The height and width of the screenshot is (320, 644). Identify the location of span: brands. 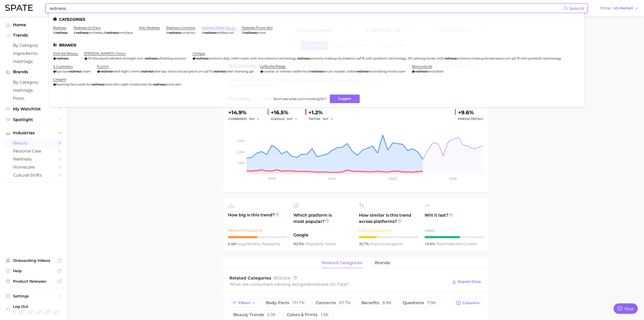
(383, 263).